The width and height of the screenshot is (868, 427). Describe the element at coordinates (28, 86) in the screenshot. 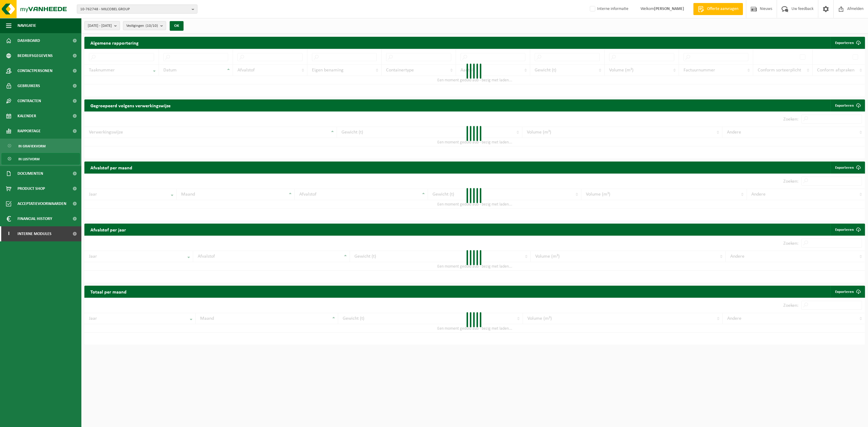

I see `span: Gebruikers` at that location.